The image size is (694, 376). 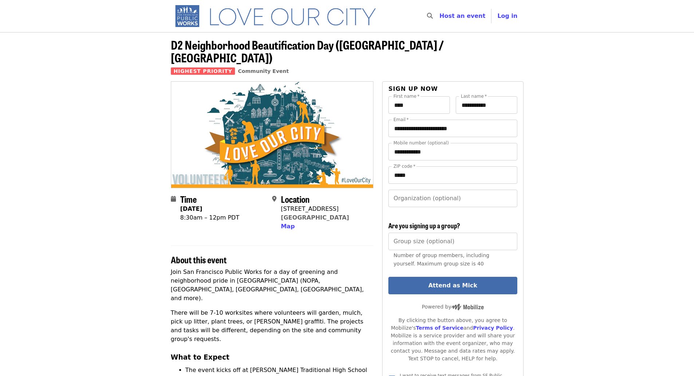 What do you see at coordinates (430, 16) in the screenshot?
I see `i: search icon` at bounding box center [430, 16].